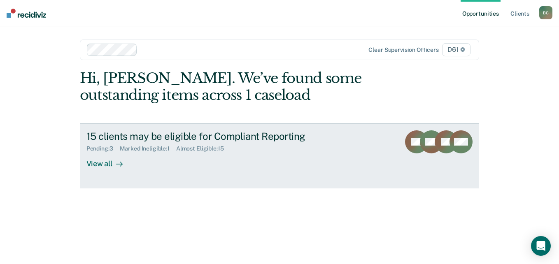  Describe the element at coordinates (280, 156) in the screenshot. I see `a: 15 clients may be eligible for Compliant ReportingPending:3Marked Ineligible:1Almost Eligible:15V...` at that location.